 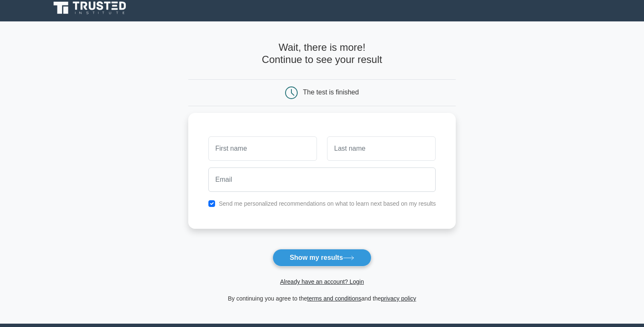 What do you see at coordinates (381, 148) in the screenshot?
I see `input: Last name` at bounding box center [381, 148].